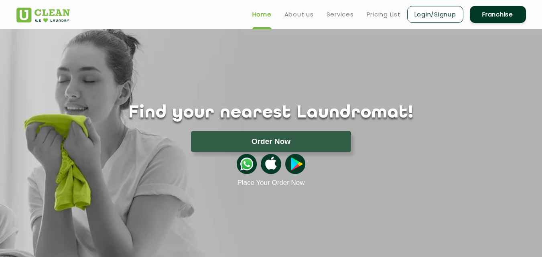 This screenshot has height=257, width=542. What do you see at coordinates (271, 142) in the screenshot?
I see `button: Order Now` at bounding box center [271, 142].